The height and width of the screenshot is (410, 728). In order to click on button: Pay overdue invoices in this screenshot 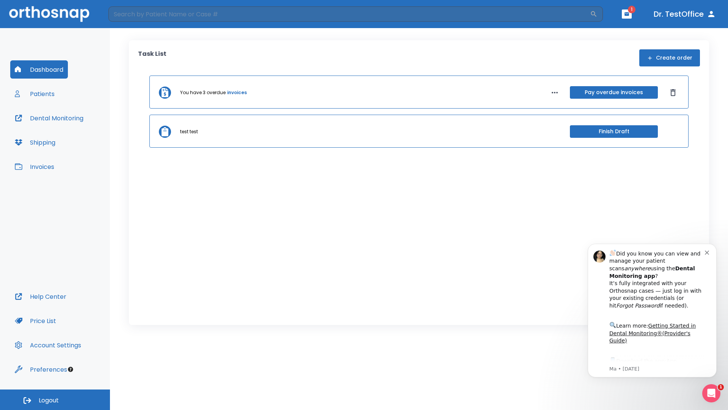, I will do `click(614, 92)`.